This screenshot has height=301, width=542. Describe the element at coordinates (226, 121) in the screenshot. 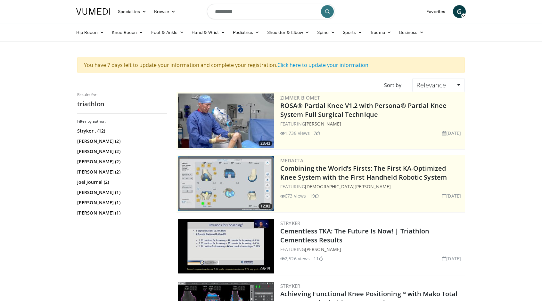

I see `a: 23:43` at that location.